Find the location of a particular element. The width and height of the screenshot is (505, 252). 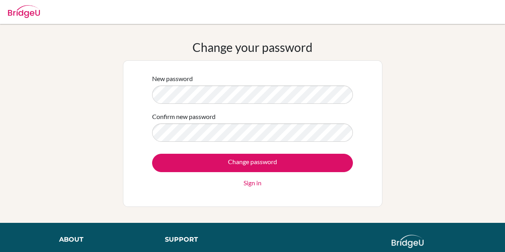

h1: Change your password is located at coordinates (252, 47).